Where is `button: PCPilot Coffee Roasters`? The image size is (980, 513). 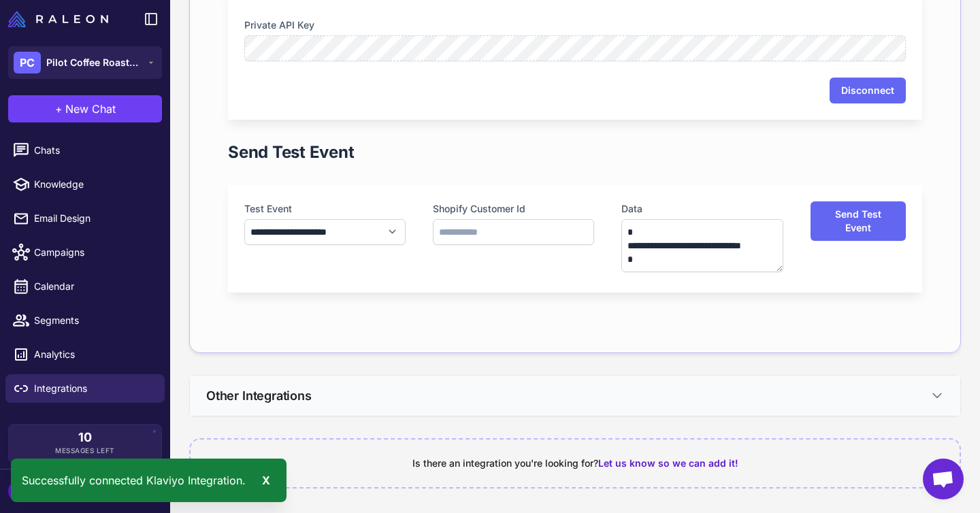 button: PCPilot Coffee Roasters is located at coordinates (85, 63).